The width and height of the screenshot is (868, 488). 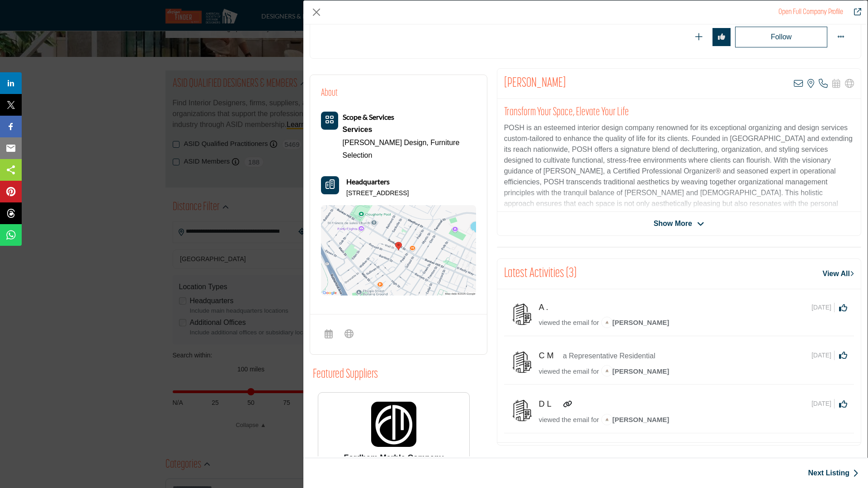 I want to click on a: Fordham Marble Company, so click(x=393, y=458).